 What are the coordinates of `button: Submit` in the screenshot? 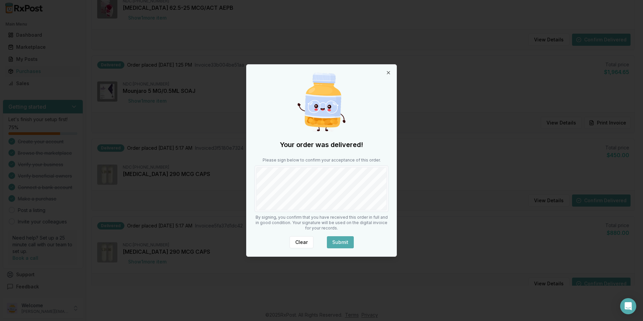 It's located at (340, 242).